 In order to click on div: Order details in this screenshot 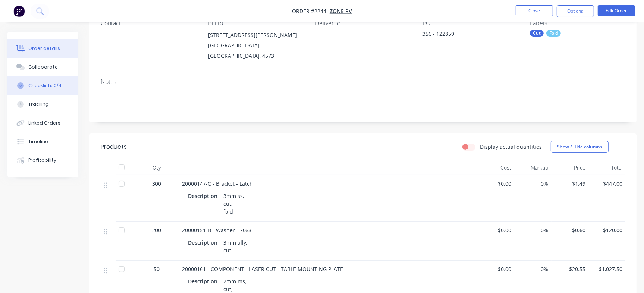, I will do `click(44, 48)`.